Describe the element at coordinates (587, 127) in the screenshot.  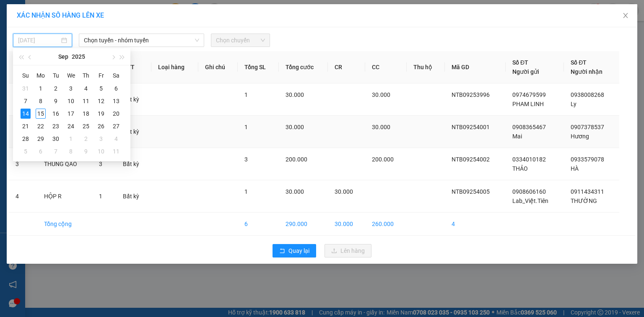
I see `span: 0907378537` at that location.